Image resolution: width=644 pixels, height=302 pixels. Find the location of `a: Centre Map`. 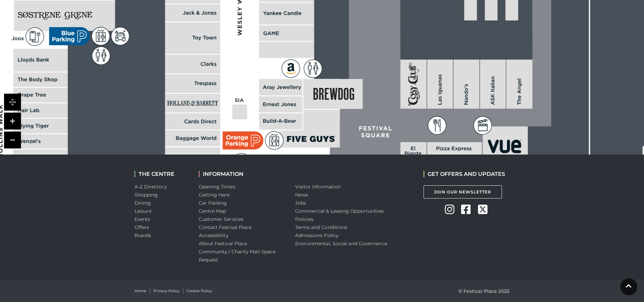

a: Centre Map is located at coordinates (213, 211).